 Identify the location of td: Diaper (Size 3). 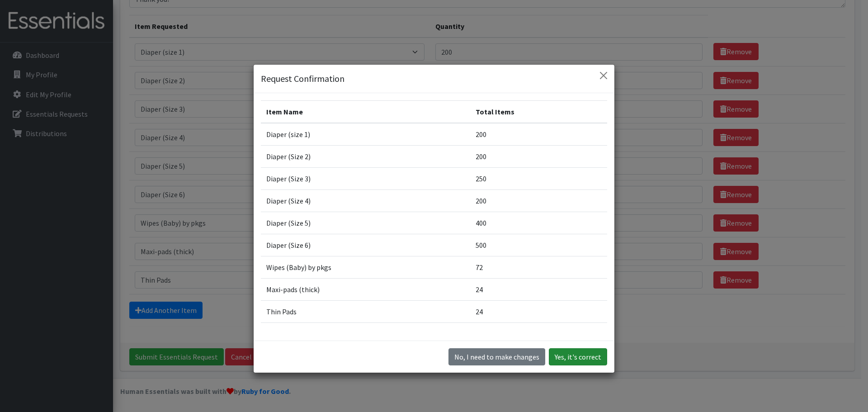
(365, 179).